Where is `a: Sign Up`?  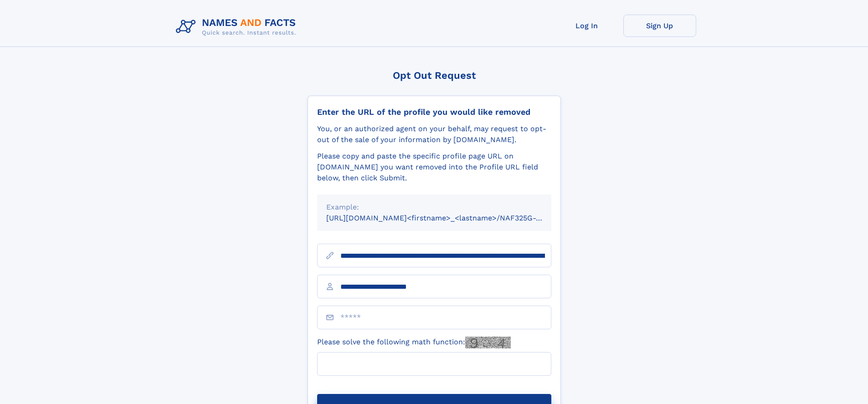
a: Sign Up is located at coordinates (660, 26).